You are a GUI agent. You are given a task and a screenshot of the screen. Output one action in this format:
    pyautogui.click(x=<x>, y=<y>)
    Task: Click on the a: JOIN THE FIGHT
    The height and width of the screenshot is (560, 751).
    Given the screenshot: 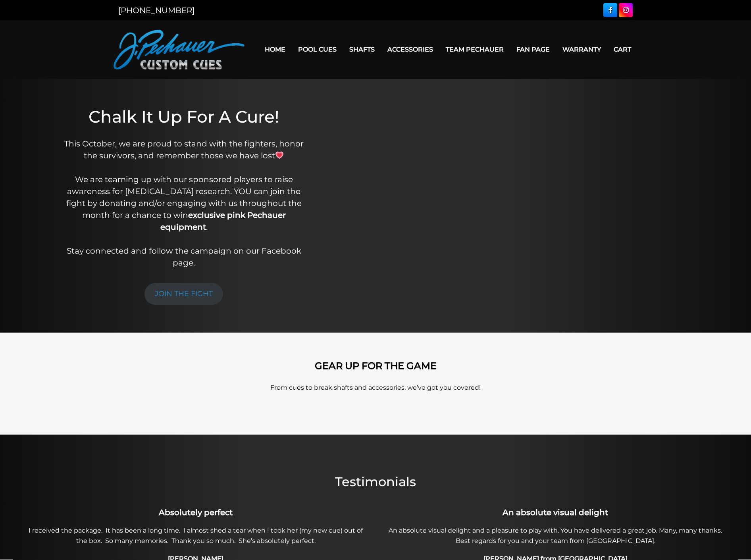 What is the action you would take?
    pyautogui.click(x=184, y=294)
    